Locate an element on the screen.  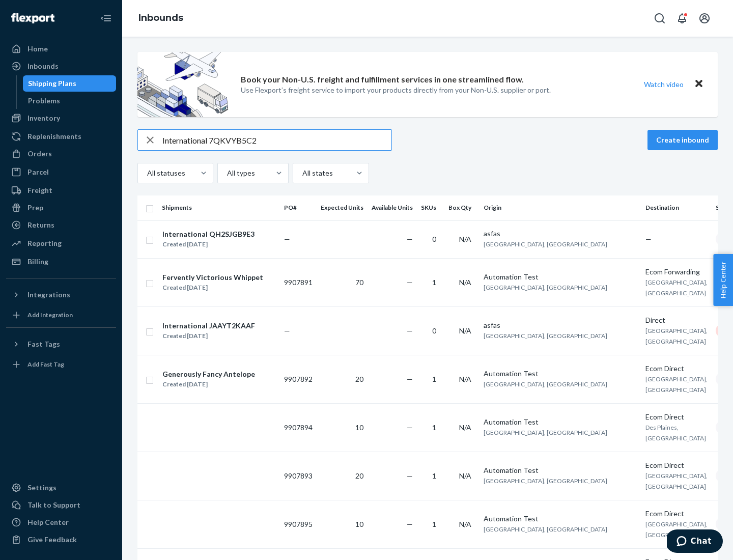
a: Inventory is located at coordinates (61, 118).